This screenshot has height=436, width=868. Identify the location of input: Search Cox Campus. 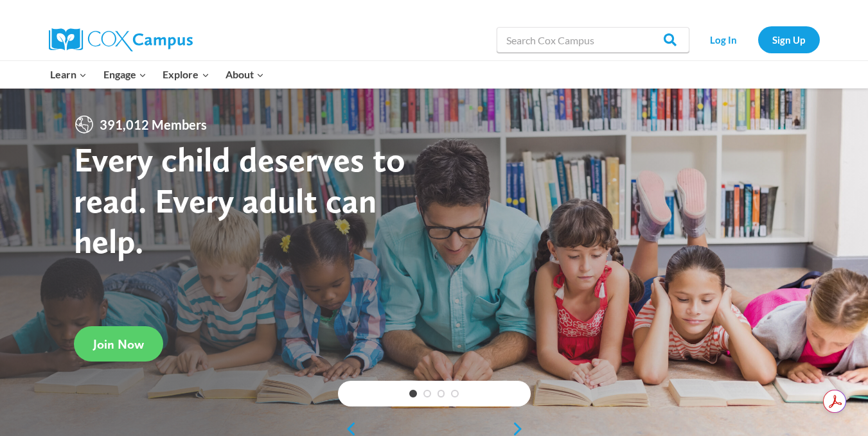
(593, 40).